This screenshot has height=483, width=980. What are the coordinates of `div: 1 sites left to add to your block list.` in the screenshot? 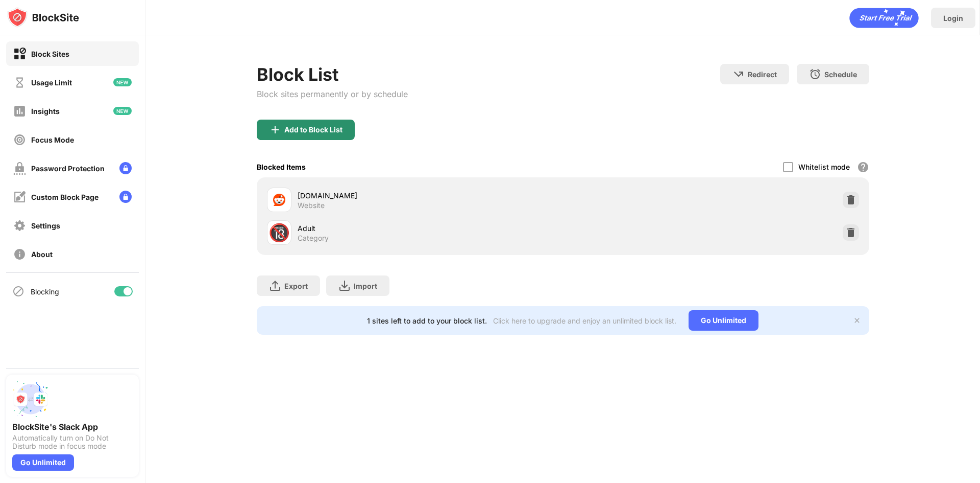 It's located at (427, 321).